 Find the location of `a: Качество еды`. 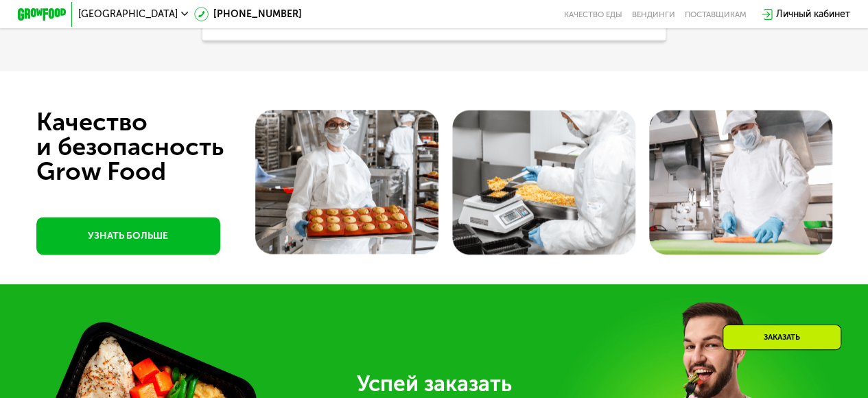

a: Качество еды is located at coordinates (592, 15).